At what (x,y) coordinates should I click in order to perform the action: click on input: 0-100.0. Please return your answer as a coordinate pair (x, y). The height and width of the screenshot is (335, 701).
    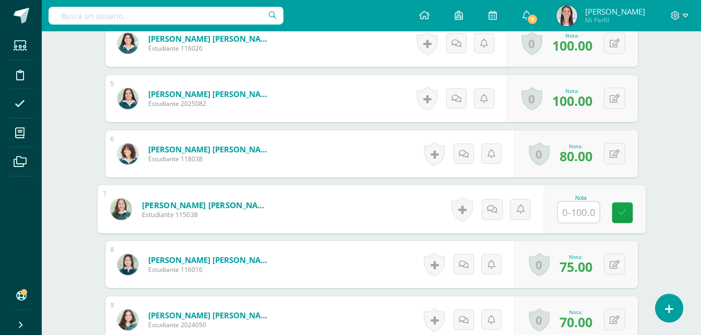
    Looking at the image, I should click on (578, 212).